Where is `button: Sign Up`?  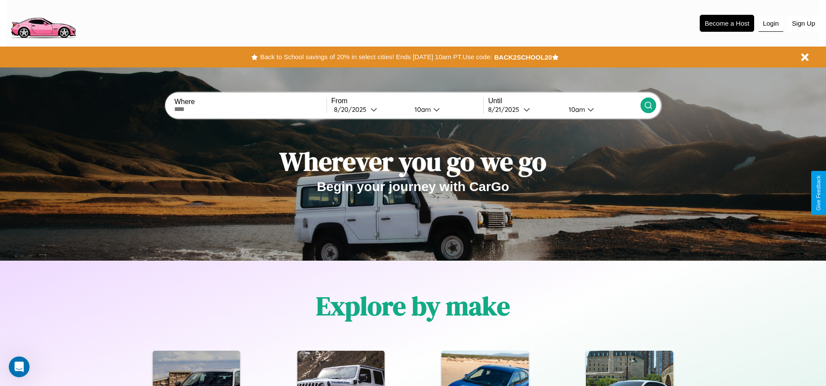 button: Sign Up is located at coordinates (804, 23).